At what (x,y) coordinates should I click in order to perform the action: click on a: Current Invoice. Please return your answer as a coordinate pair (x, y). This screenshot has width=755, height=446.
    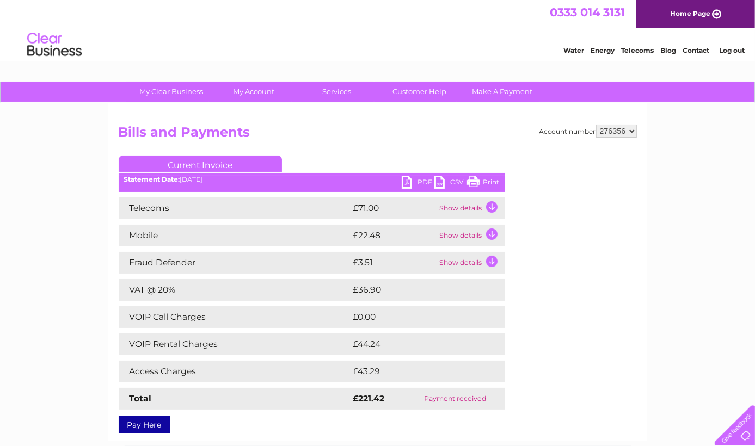
    Looking at the image, I should click on (200, 164).